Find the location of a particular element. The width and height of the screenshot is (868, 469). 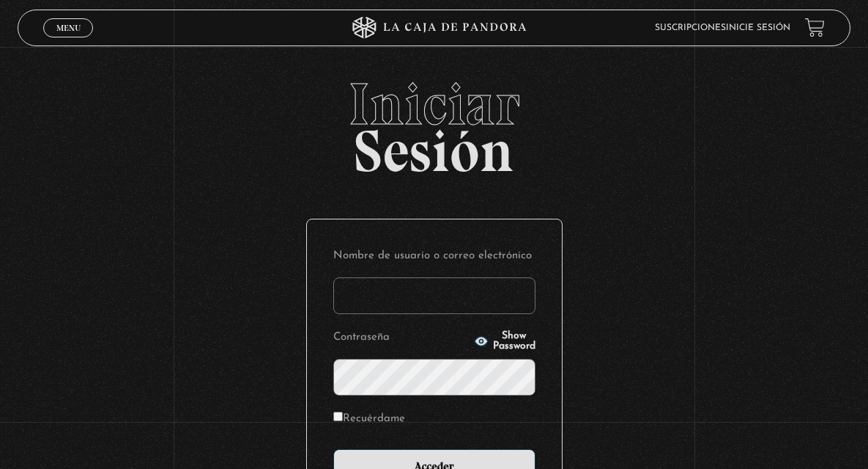

label: Contraseña is located at coordinates (402, 337).